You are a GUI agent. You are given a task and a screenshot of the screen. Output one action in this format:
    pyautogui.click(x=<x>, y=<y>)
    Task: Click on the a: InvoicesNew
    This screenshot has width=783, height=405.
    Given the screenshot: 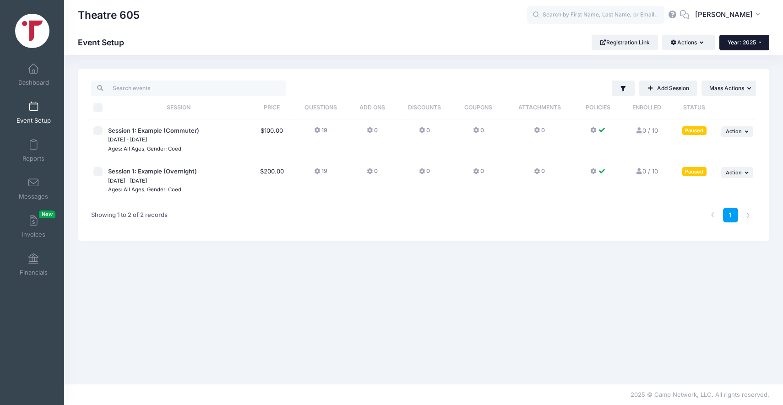 What is the action you would take?
    pyautogui.click(x=33, y=227)
    